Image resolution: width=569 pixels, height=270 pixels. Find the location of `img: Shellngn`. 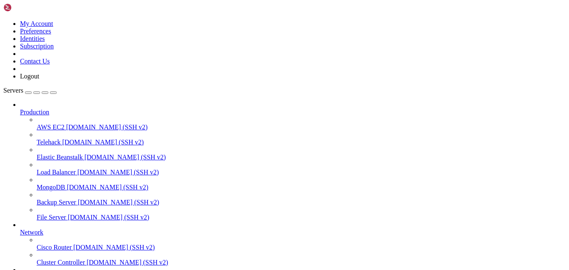

img: Shellngn is located at coordinates (27, 7).